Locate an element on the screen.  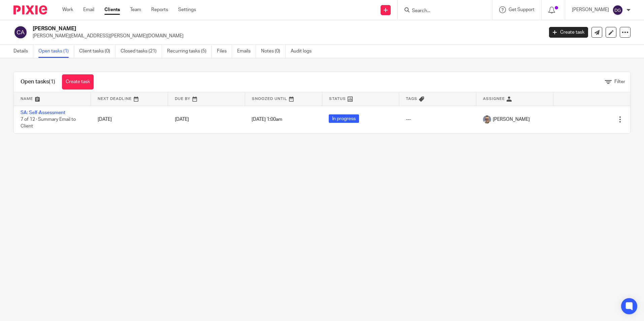
a: Clients is located at coordinates (112, 10).